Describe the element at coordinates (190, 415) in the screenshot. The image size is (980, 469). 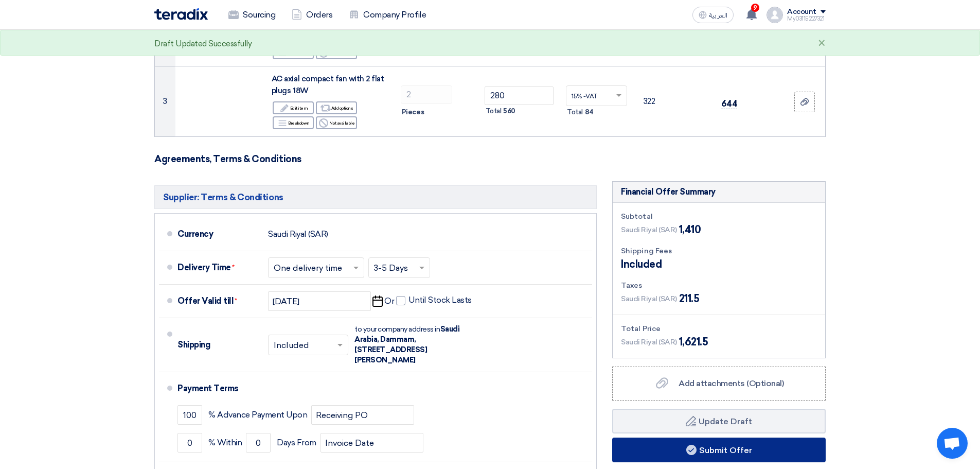
I see `input: payment-term-1` at that location.